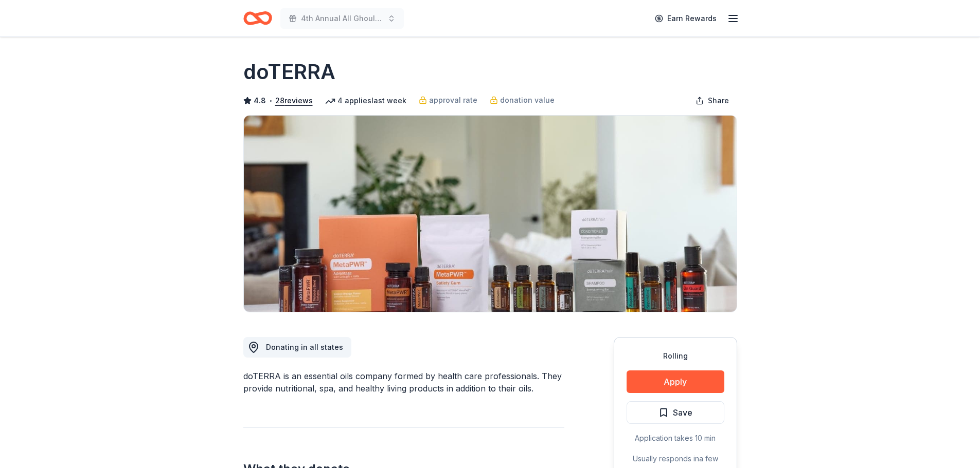 The height and width of the screenshot is (468, 980). Describe the element at coordinates (712, 100) in the screenshot. I see `button: Share` at that location.